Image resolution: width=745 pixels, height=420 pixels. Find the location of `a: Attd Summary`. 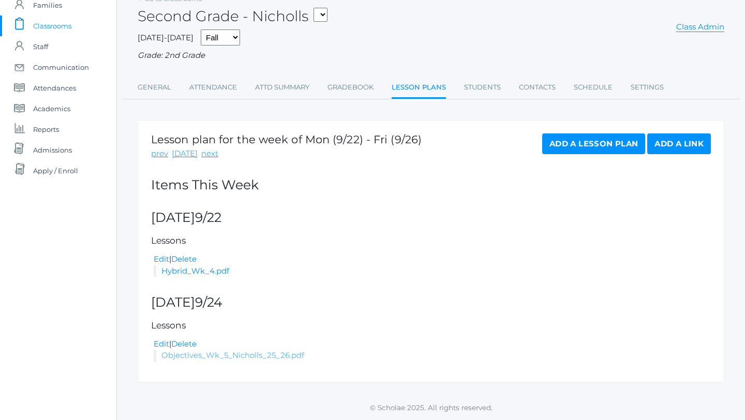

a: Attd Summary is located at coordinates (282, 87).